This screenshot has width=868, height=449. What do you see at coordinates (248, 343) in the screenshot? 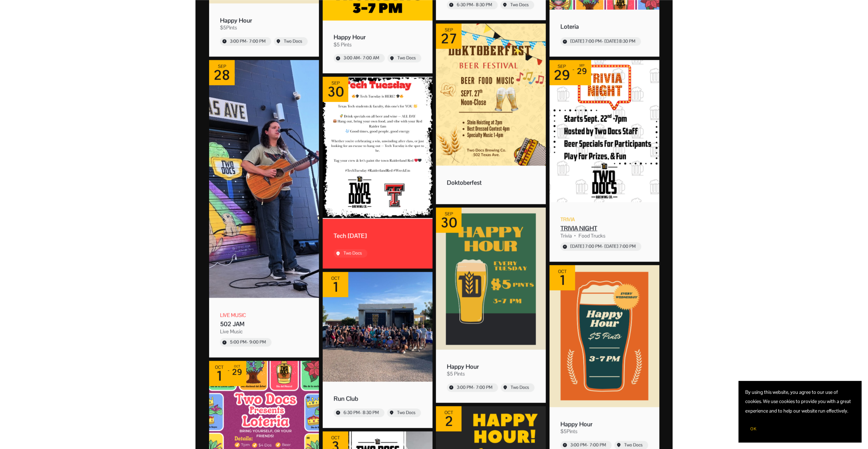
I see `div: Start time: 5:00 PM, end time: 9:00 PM` at bounding box center [248, 343].